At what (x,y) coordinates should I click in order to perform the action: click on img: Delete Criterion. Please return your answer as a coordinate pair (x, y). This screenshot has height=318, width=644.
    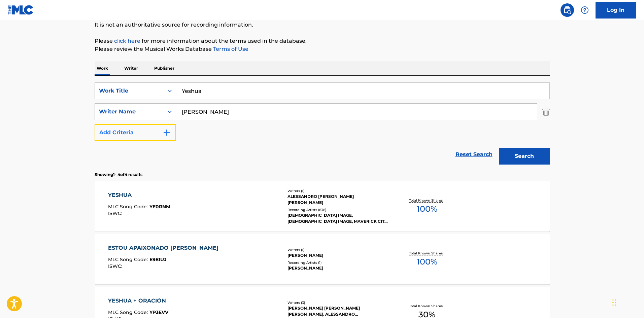
    Looking at the image, I should click on (546, 112).